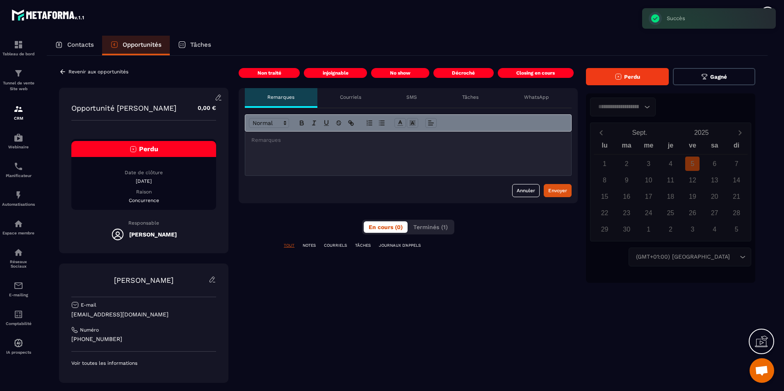  I want to click on p: Non traité, so click(269, 73).